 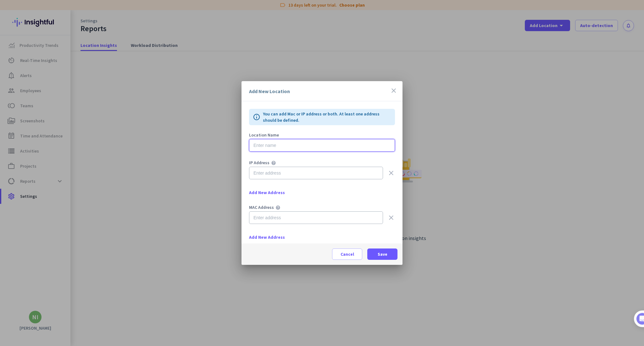 What do you see at coordinates (269, 91) in the screenshot?
I see `div: Add New Location` at bounding box center [269, 91].